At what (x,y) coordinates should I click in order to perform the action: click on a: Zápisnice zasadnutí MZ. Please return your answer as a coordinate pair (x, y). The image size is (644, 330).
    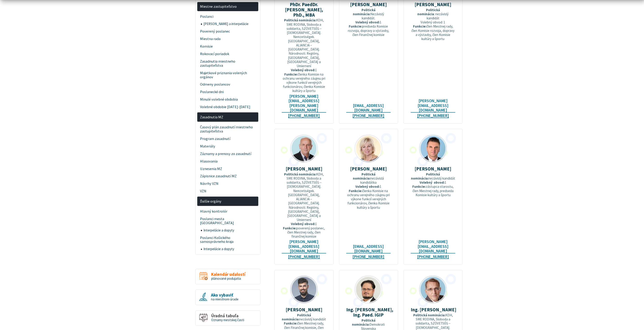
    Looking at the image, I should click on (228, 176).